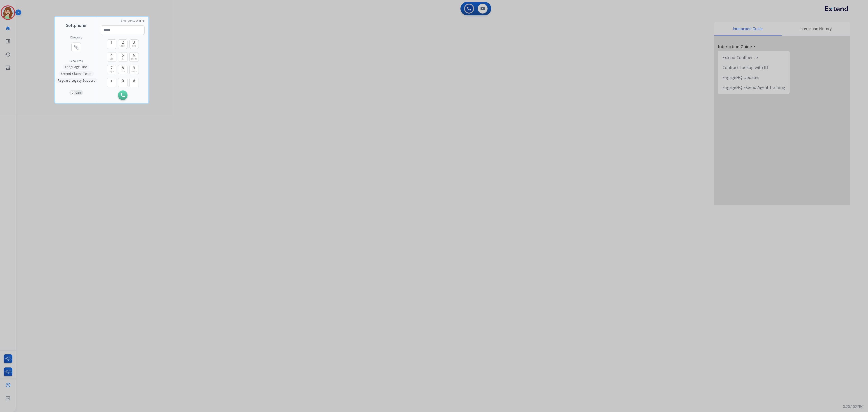 The height and width of the screenshot is (412, 868). I want to click on span: wxyz, so click(134, 72).